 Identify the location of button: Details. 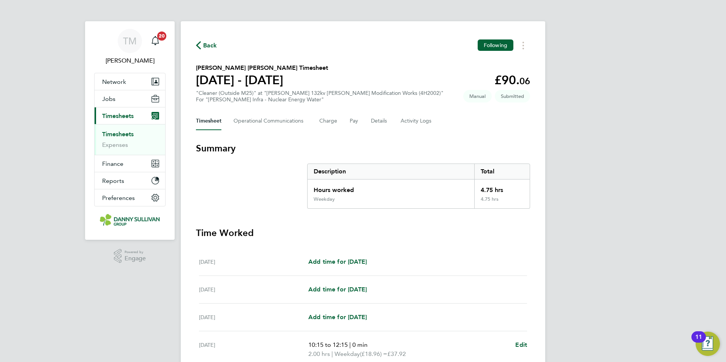
(380, 121).